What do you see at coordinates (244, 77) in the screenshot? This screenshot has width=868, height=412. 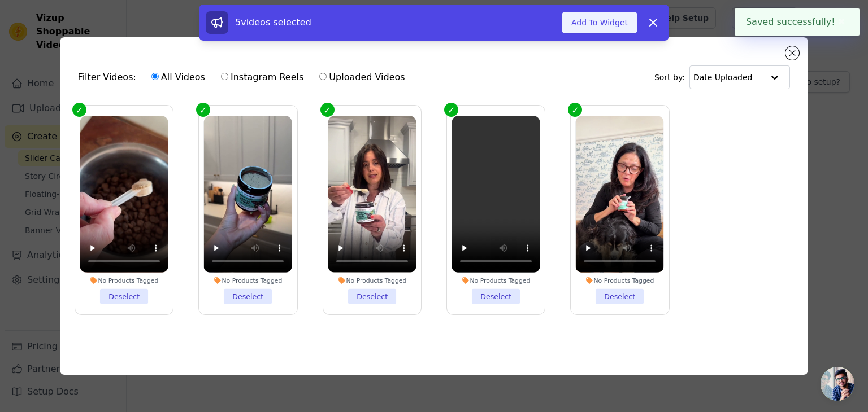 I see `div: Filter Videos:` at bounding box center [244, 77].